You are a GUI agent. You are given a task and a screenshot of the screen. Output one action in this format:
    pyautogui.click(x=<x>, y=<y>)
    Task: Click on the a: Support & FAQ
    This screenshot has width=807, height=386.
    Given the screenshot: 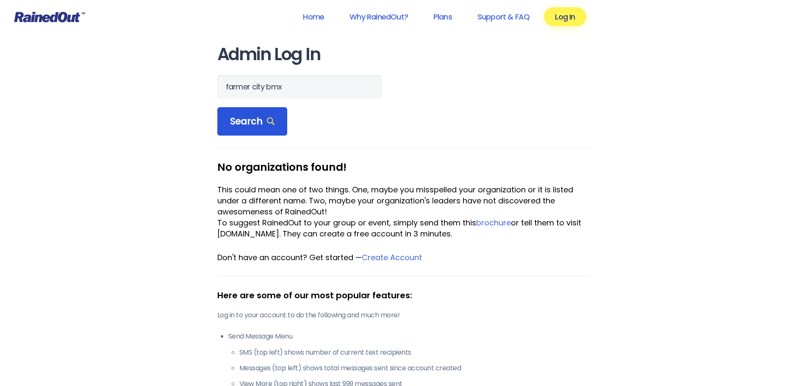 What is the action you would take?
    pyautogui.click(x=503, y=17)
    